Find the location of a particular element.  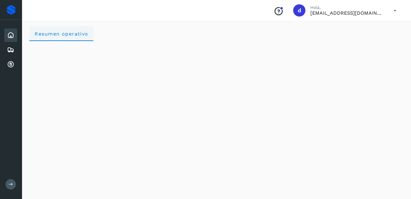

span: Resumen operativo is located at coordinates (61, 34).